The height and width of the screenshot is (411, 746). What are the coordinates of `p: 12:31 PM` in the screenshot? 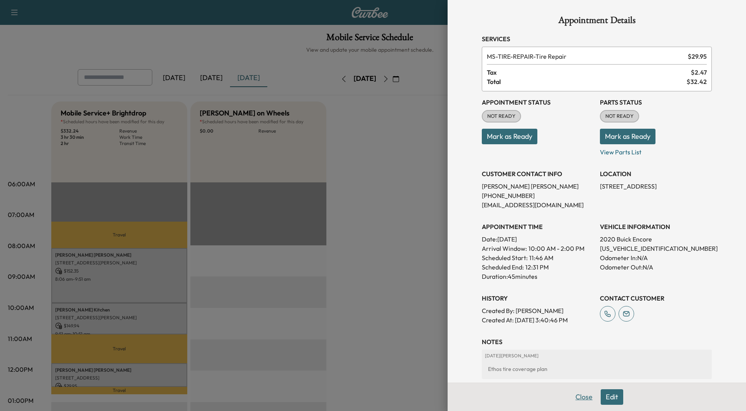 It's located at (537, 267).